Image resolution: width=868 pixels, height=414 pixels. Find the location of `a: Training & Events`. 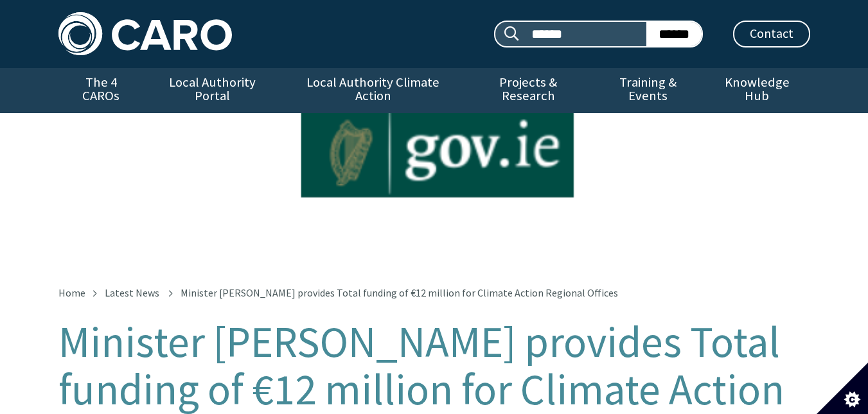

a: Training & Events is located at coordinates (648, 90).